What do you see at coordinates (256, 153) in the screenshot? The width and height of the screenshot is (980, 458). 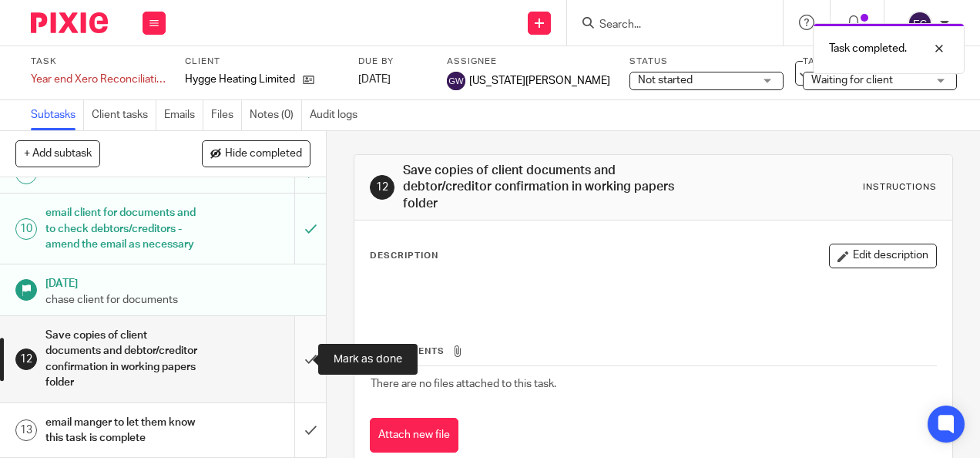 I see `button: Hide completed` at bounding box center [256, 153].